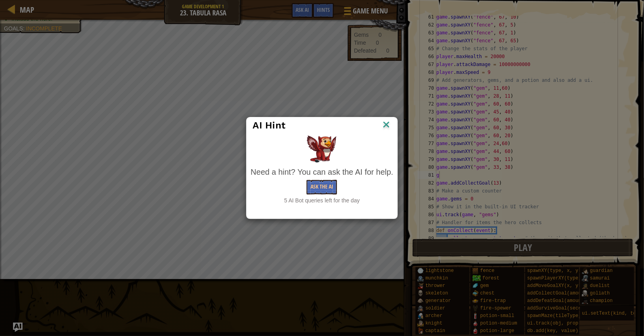  Describe the element at coordinates (322, 172) in the screenshot. I see `div: Need a hint? You can ask the AI for help.` at that location.